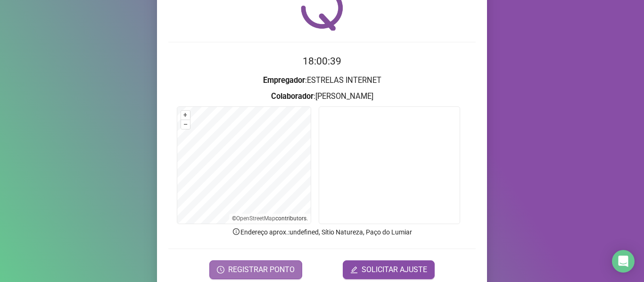 The width and height of the screenshot is (644, 282). Describe the element at coordinates (322, 232) in the screenshot. I see `p: Endereço aprox. : undefined, Sítio Natureza, Paço do Lumiar` at that location.